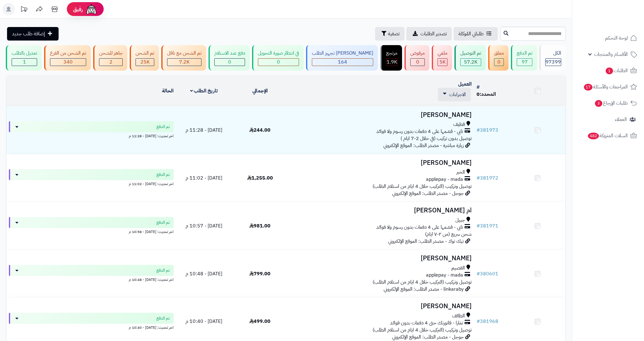 The image size is (644, 341). What do you see at coordinates (424, 146) in the screenshot?
I see `span: زيارة مباشرة - مصدر الطلب: الموقع الإلكتروني` at bounding box center [424, 146].